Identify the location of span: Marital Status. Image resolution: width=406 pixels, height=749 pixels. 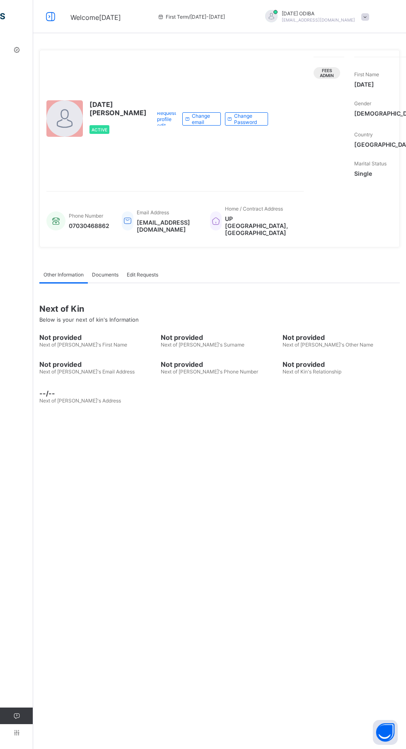
(371, 163).